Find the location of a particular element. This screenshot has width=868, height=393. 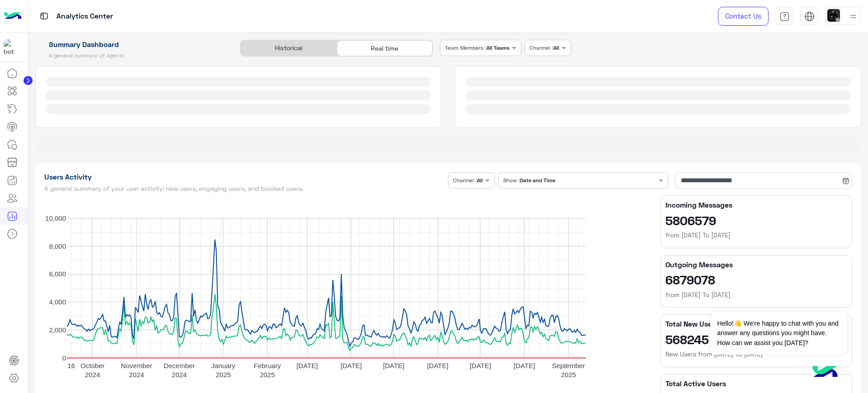

text: 0 is located at coordinates (63, 358).